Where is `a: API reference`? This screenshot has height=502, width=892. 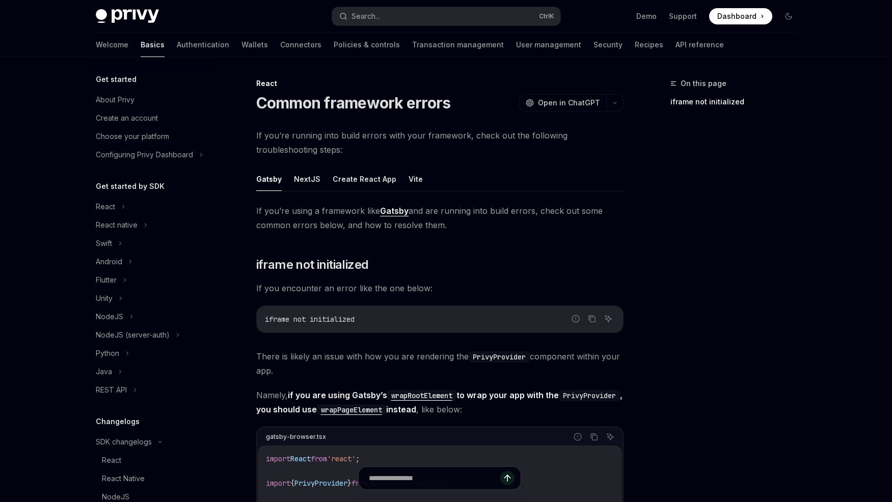 a: API reference is located at coordinates (699, 45).